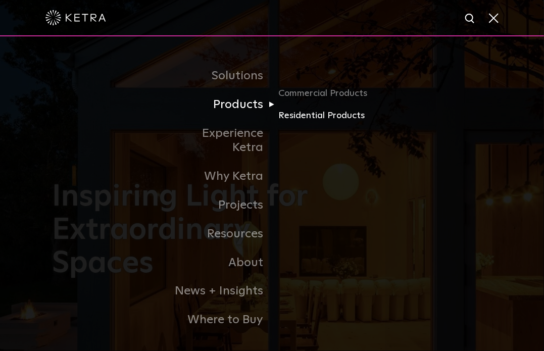 The width and height of the screenshot is (544, 351). Describe the element at coordinates (220, 263) in the screenshot. I see `a: About` at that location.